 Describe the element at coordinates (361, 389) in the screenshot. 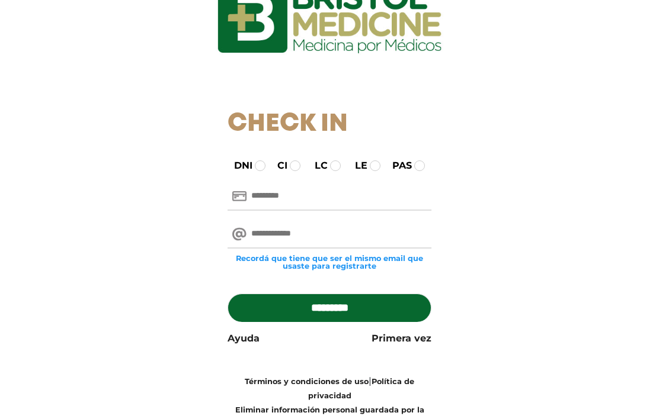

I see `a: Política de privacidad` at that location.